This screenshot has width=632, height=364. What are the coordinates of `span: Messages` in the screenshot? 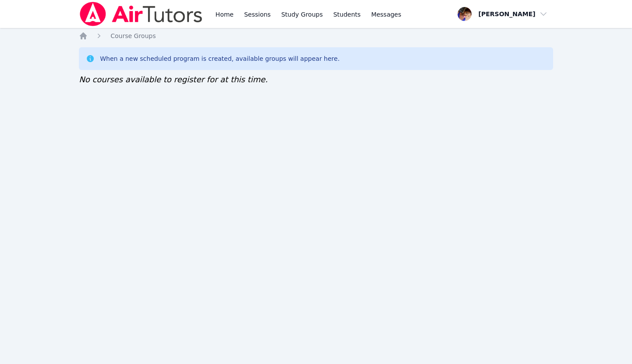 It's located at (386, 15).